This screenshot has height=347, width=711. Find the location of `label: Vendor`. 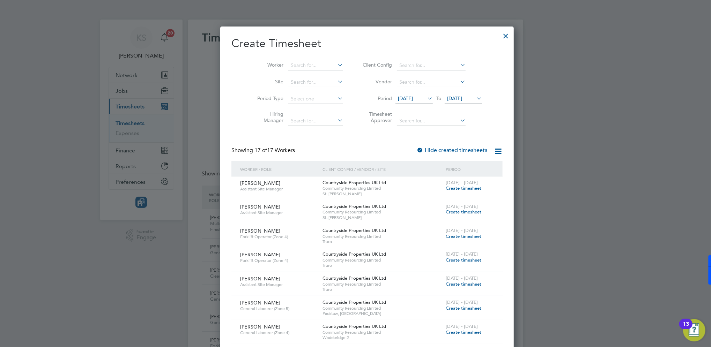

label: Vendor is located at coordinates (376, 82).